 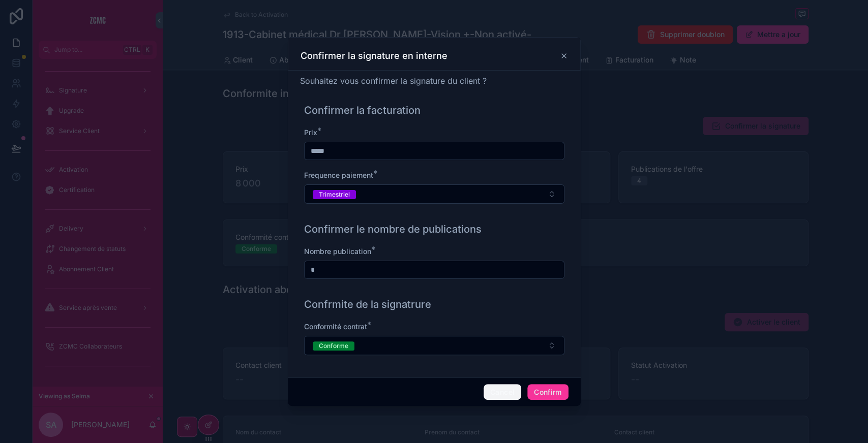 What do you see at coordinates (338, 251) in the screenshot?
I see `span: Nombre publication` at bounding box center [338, 251].